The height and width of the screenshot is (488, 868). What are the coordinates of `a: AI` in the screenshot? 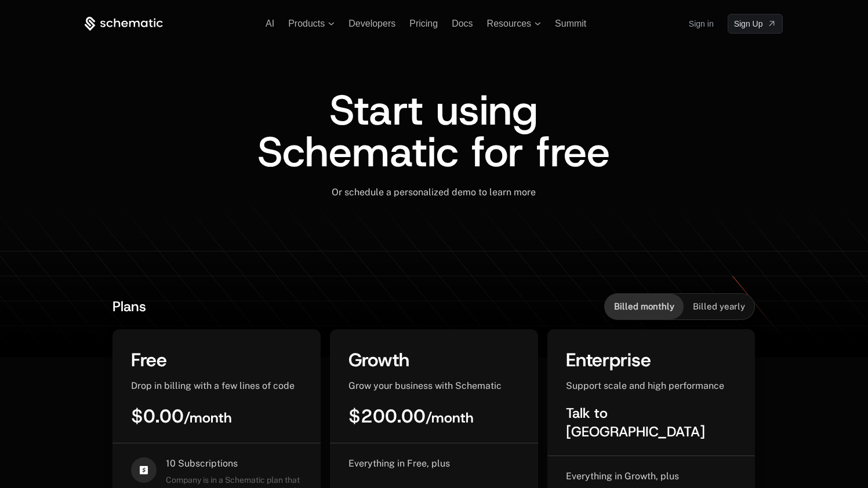 It's located at (270, 23).